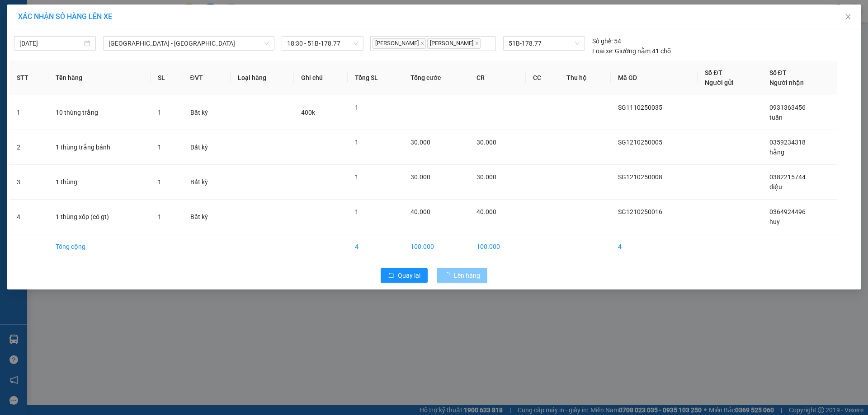 The image size is (868, 415). Describe the element at coordinates (99, 182) in the screenshot. I see `td: 1 thùng` at that location.